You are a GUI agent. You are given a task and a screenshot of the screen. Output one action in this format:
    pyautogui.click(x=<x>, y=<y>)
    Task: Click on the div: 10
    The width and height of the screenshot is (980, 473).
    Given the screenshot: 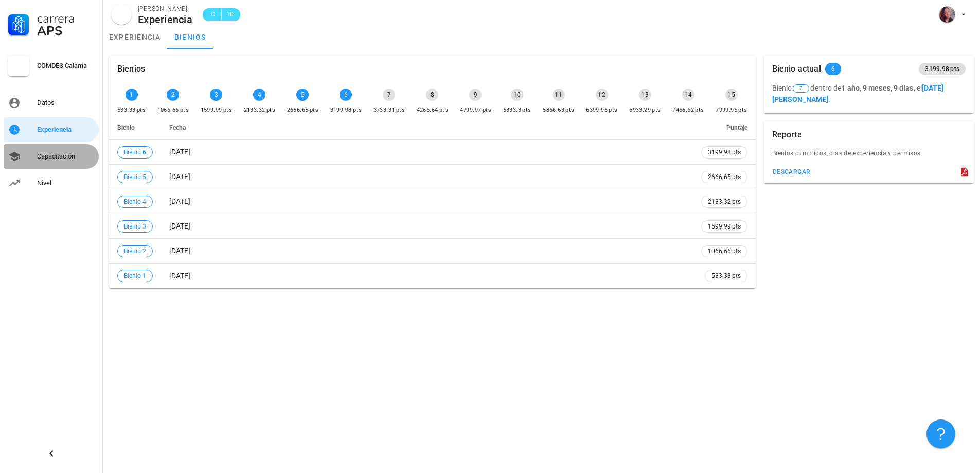 What is the action you would take?
    pyautogui.click(x=517, y=95)
    